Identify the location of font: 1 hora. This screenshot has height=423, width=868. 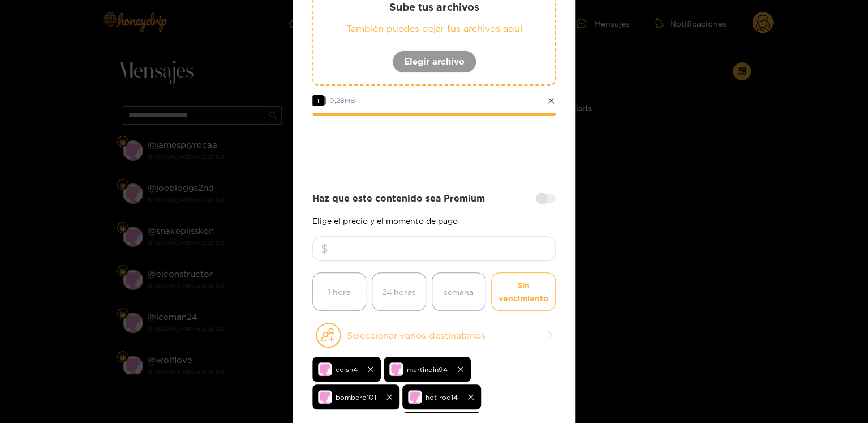
(339, 292).